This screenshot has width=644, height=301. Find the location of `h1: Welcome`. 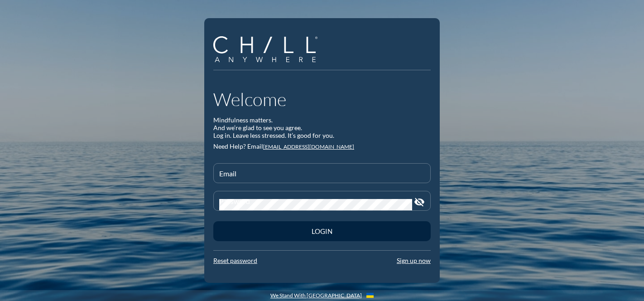

h1: Welcome is located at coordinates (322, 99).